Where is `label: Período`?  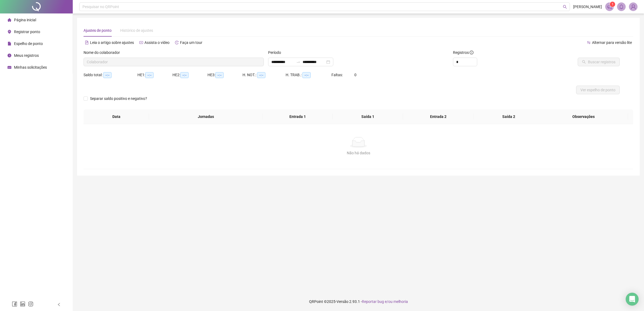
label: Período is located at coordinates (276, 52).